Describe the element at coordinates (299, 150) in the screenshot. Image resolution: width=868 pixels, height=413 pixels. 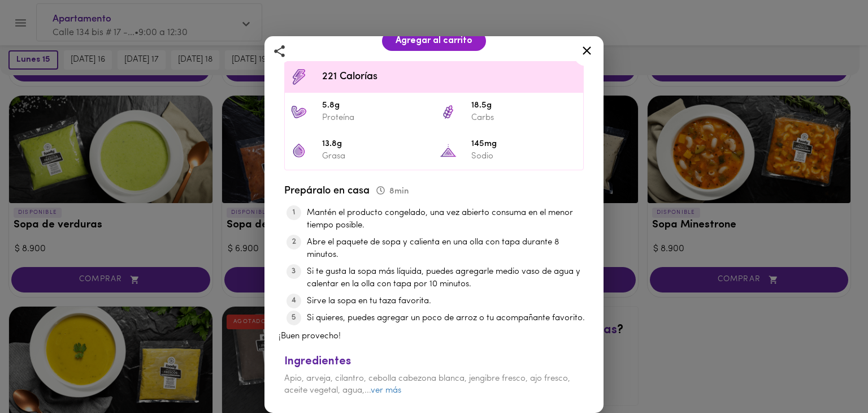
I see `img: 13.8g Grasa` at that location.